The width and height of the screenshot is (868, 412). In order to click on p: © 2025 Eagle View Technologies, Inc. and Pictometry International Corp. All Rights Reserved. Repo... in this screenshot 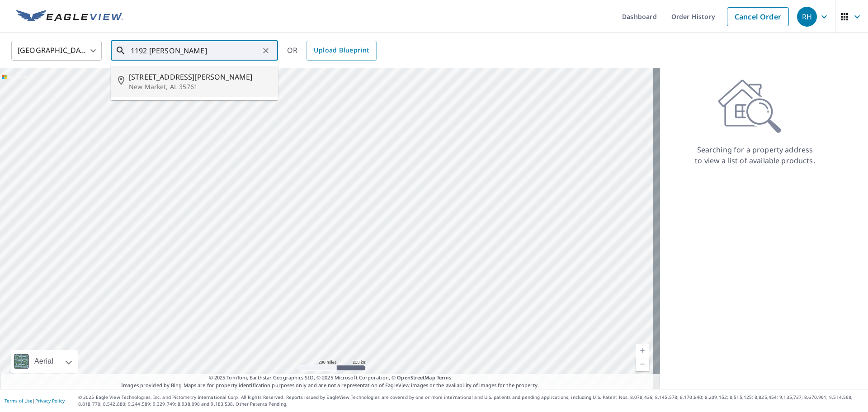, I will do `click(470, 401)`.